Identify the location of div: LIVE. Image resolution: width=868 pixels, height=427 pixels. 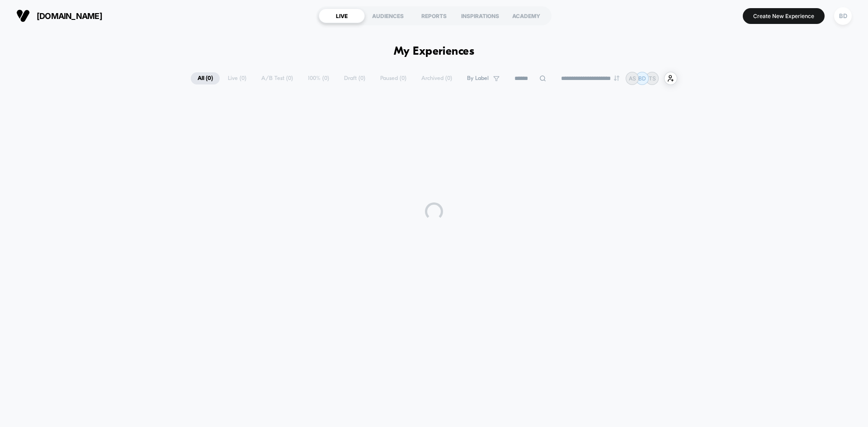
(342, 16).